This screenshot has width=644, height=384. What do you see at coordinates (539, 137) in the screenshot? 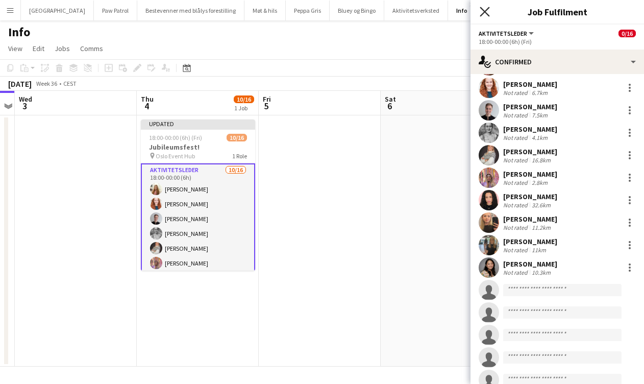
I see `div: 4.1km` at bounding box center [539, 137].